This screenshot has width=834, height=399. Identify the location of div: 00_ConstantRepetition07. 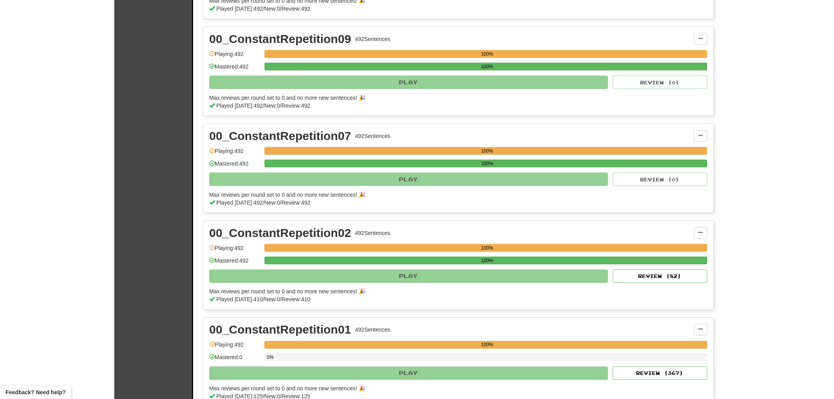
(280, 136).